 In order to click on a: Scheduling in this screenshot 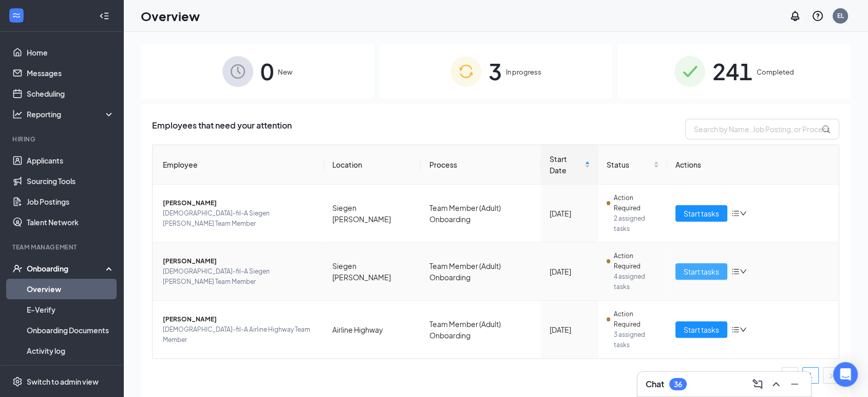, I will do `click(70, 94)`.